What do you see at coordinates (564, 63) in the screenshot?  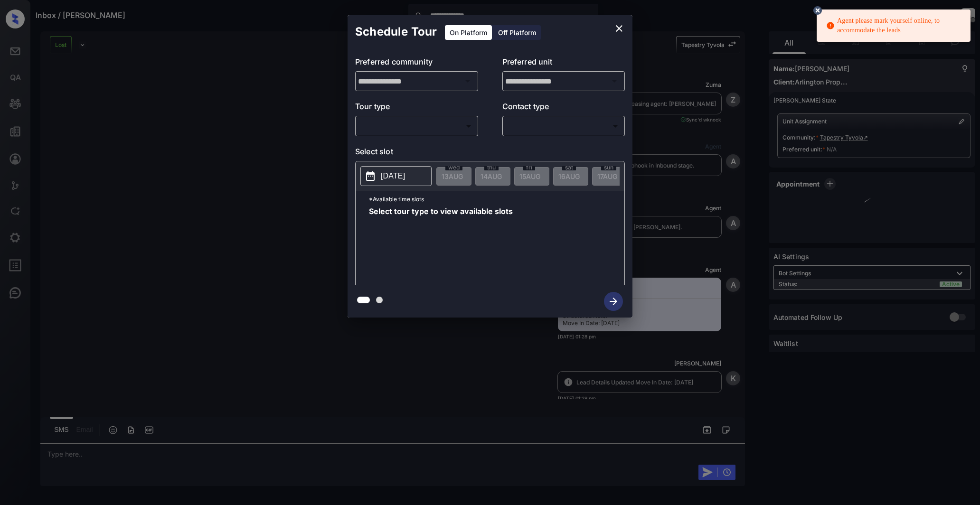 I see `p: Preferred unit` at bounding box center [564, 63].